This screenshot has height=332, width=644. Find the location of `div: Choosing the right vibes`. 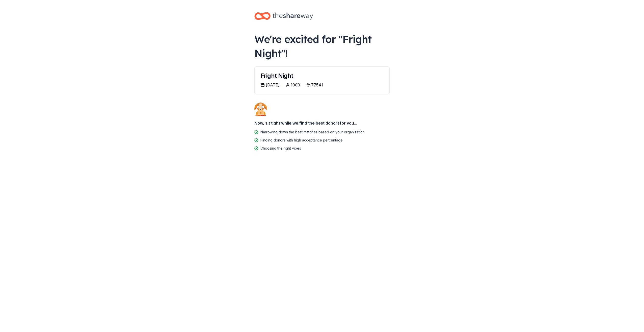

div: Choosing the right vibes is located at coordinates (280, 148).